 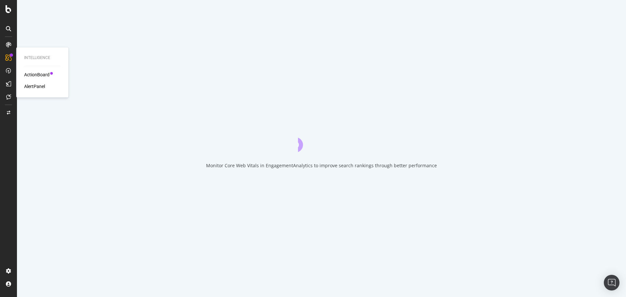 What do you see at coordinates (322, 140) in the screenshot?
I see `div: animation` at bounding box center [322, 140].